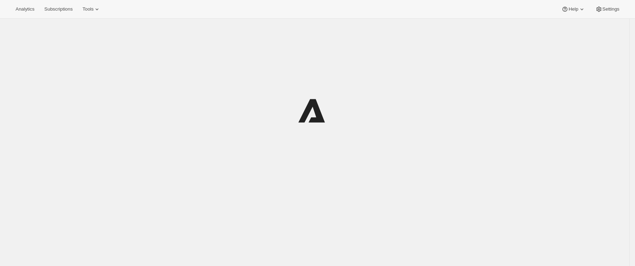 The image size is (635, 266). I want to click on span: Tools, so click(88, 9).